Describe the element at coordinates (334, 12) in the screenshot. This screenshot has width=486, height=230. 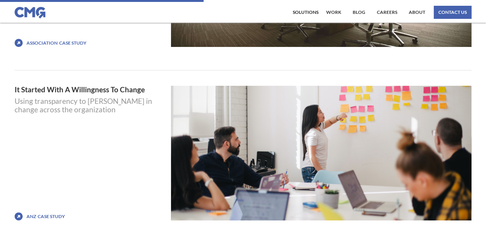
I see `a: work` at that location.